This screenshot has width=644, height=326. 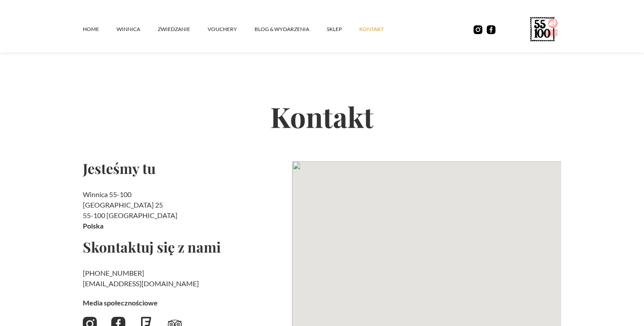 I want to click on a: kontakt, so click(x=380, y=29).